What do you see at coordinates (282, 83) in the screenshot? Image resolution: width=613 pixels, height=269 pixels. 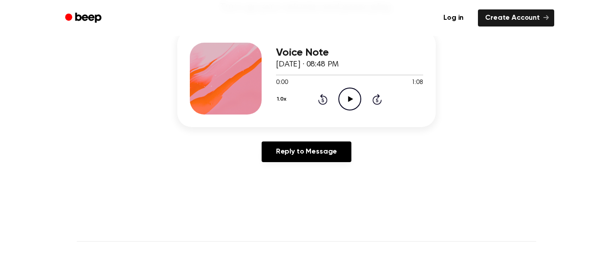 I see `span: 0:00` at bounding box center [282, 83].